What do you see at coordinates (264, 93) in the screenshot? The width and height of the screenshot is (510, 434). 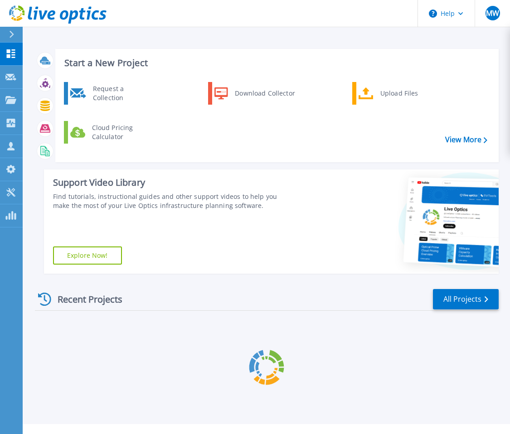 I see `div: Download Collector` at bounding box center [264, 93].